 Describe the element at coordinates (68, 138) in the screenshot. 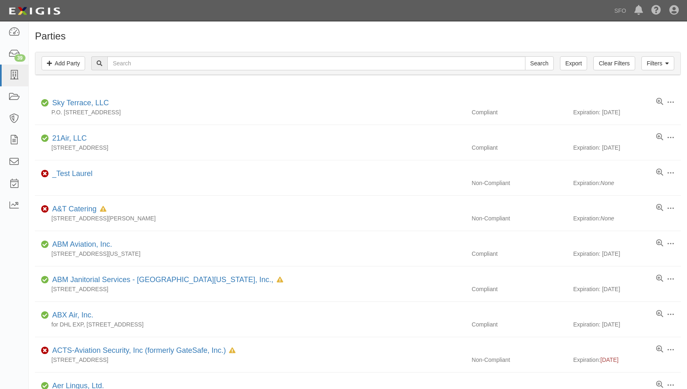

I see `div: 21Air, LLC` at that location.